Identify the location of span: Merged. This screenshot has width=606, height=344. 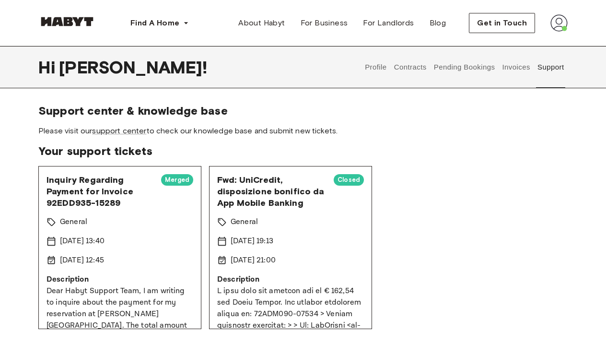
(177, 180).